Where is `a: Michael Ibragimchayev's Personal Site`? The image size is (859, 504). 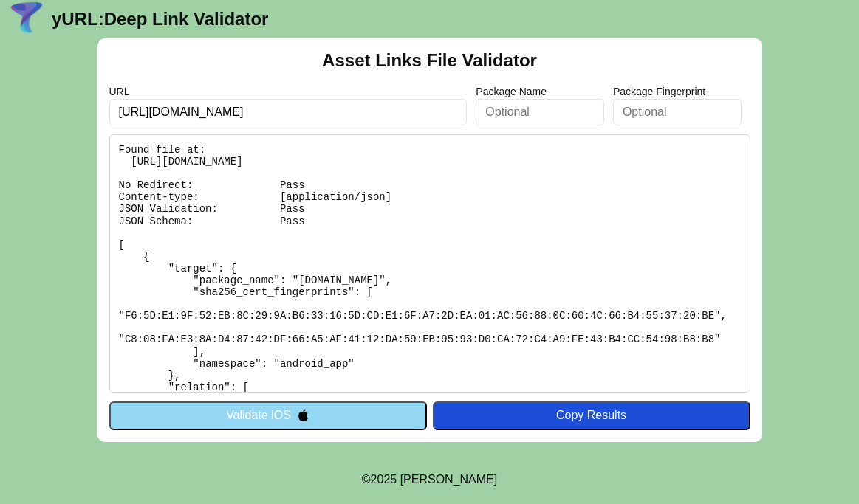 a: Michael Ibragimchayev's Personal Site is located at coordinates (449, 479).